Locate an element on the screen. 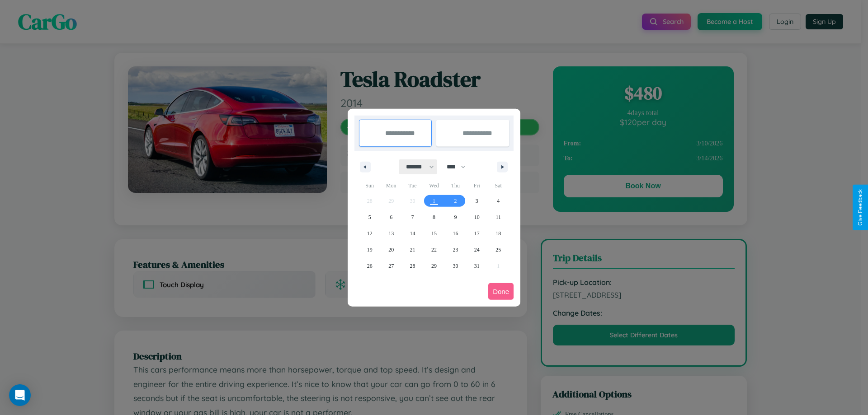  span: 1 is located at coordinates (434, 201).